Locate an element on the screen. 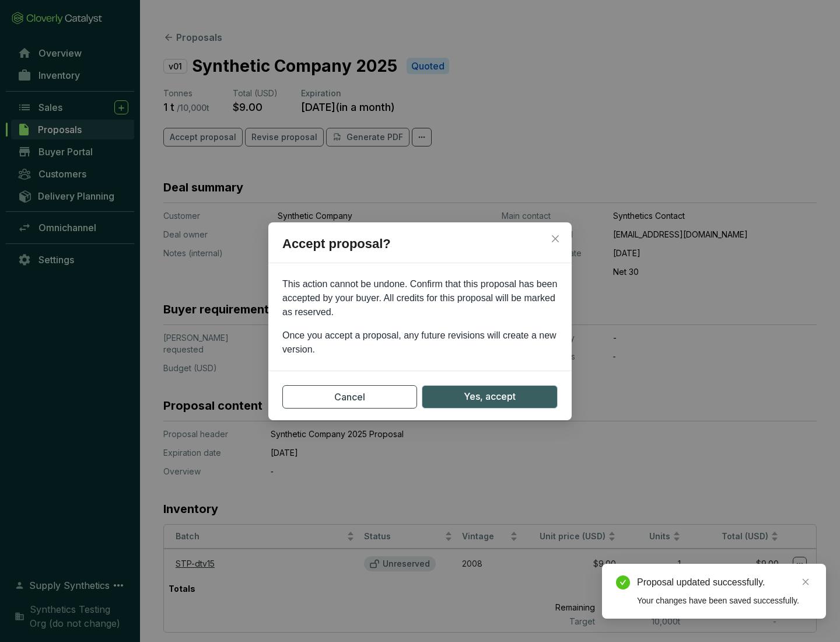 This screenshot has width=840, height=642. p: Once you accept a proposal, any future revisions will create a new version. is located at coordinates (420, 343).